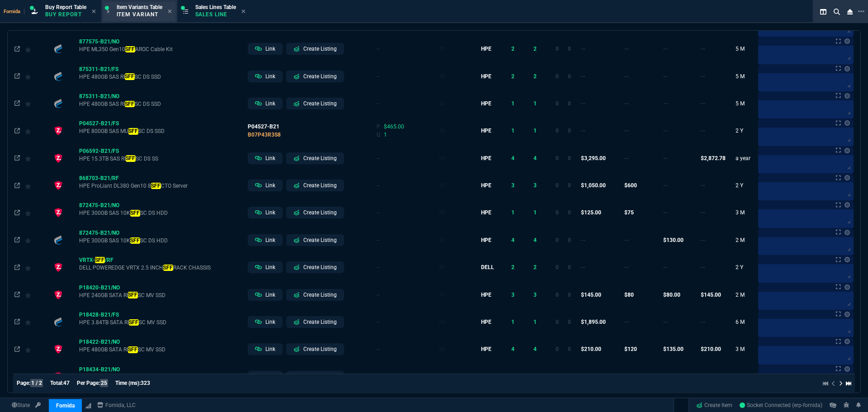 Image resolution: width=868 pixels, height=412 pixels. I want to click on td: 5 M, so click(745, 104).